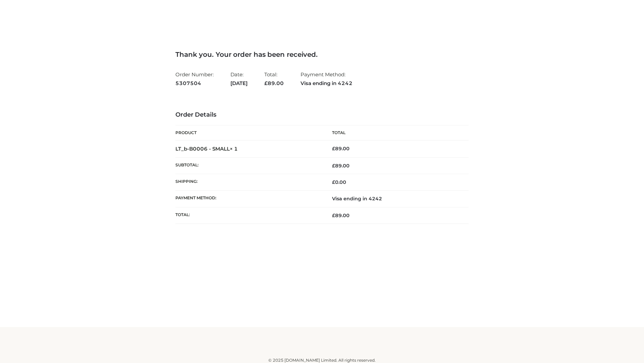  What do you see at coordinates (274, 79) in the screenshot?
I see `li: Total:` at bounding box center [274, 79].